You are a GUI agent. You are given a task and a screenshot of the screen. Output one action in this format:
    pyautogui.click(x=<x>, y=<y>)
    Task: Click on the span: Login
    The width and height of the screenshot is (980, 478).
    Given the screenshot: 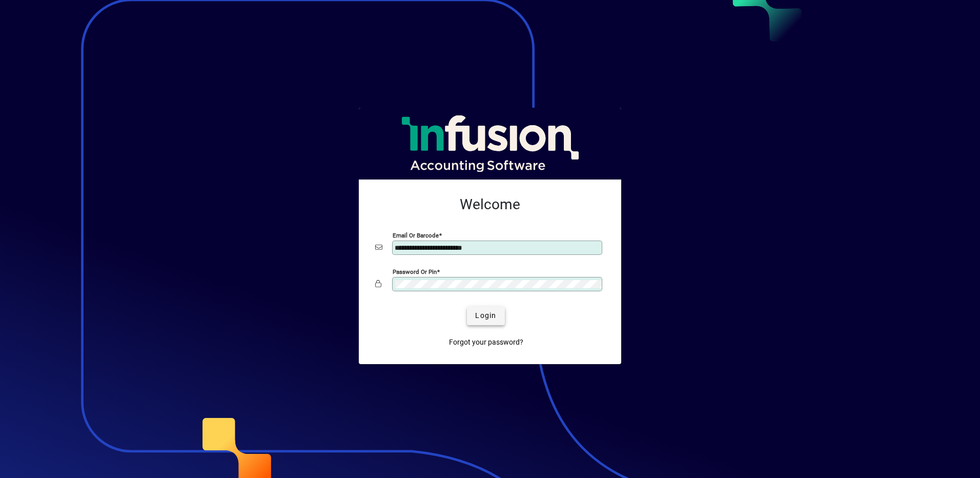 What is the action you would take?
    pyautogui.click(x=486, y=315)
    